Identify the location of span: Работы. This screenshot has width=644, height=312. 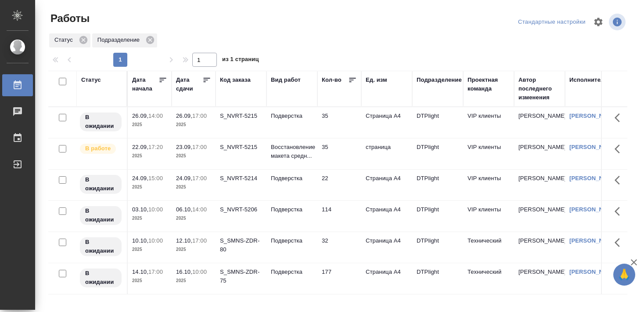
(69, 18).